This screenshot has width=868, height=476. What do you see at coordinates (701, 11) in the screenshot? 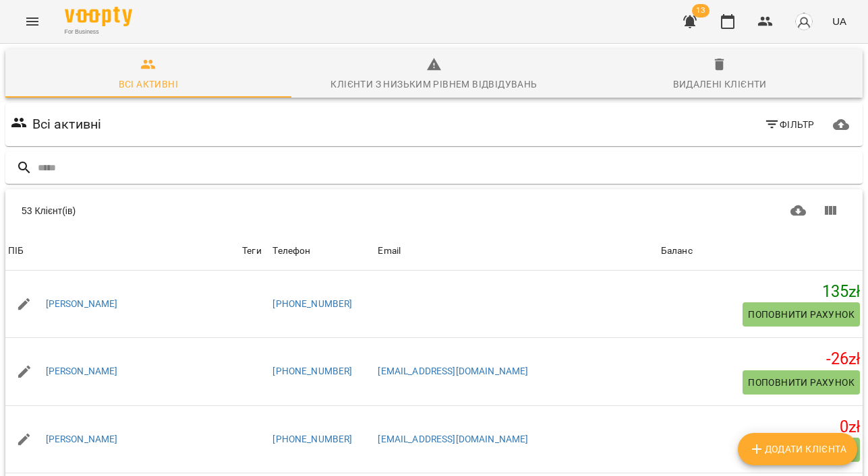
I see `span: 13` at bounding box center [701, 11].